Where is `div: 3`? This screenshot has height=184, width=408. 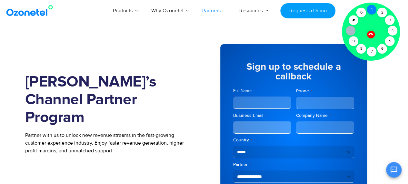 div: 3 is located at coordinates (390, 20).